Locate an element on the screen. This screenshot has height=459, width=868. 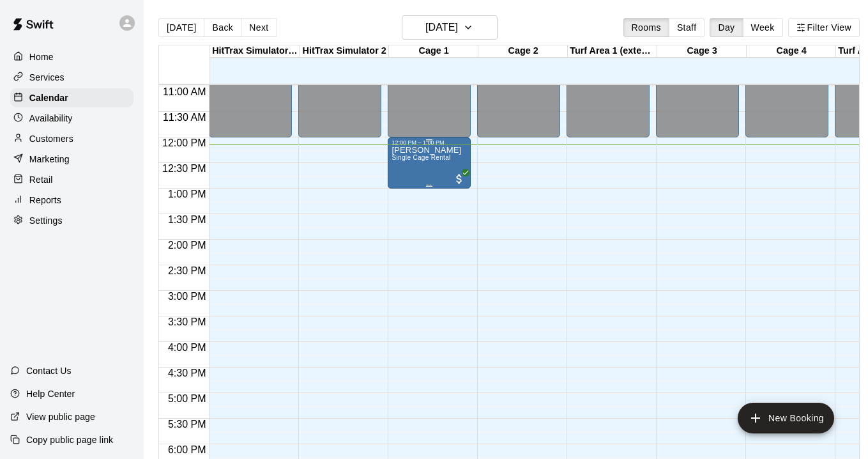
div: Turf Area 1 (extension) is located at coordinates (613, 51).